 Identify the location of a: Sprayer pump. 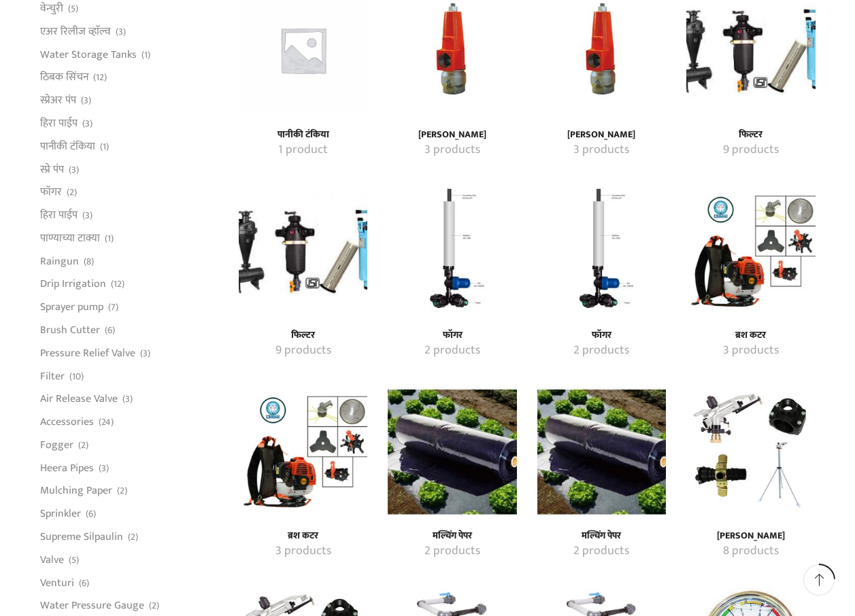
(71, 307).